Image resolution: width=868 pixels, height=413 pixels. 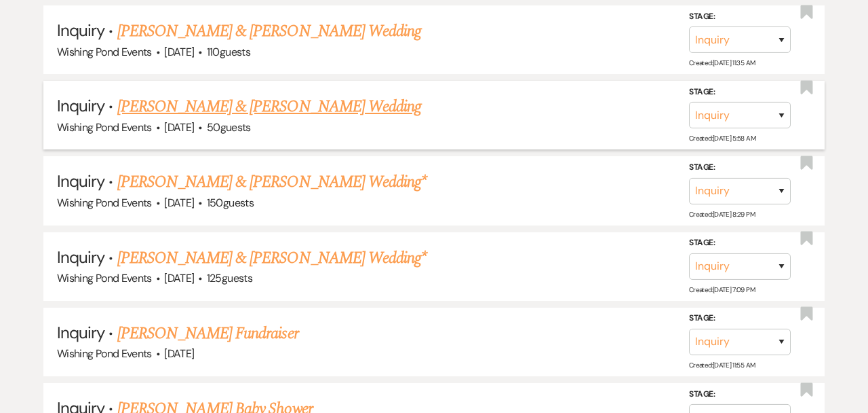 What do you see at coordinates (229, 127) in the screenshot?
I see `span: 50 guests` at bounding box center [229, 127].